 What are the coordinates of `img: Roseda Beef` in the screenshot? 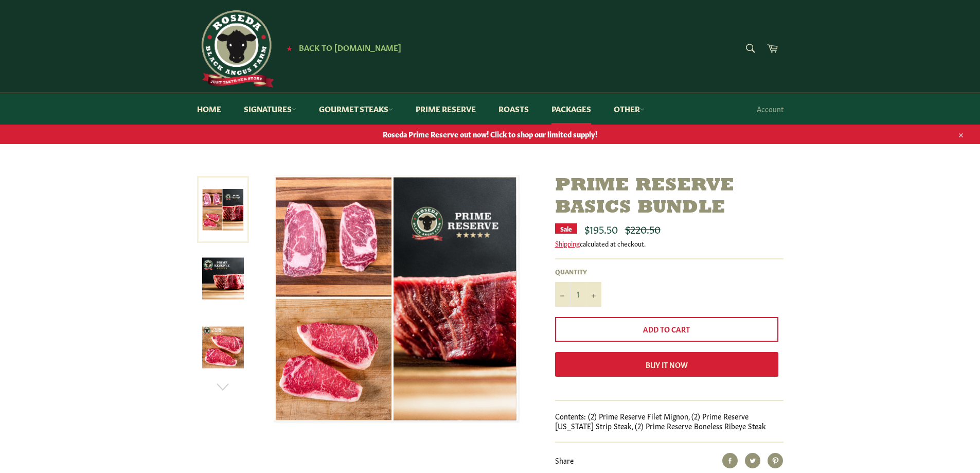 It's located at (236, 49).